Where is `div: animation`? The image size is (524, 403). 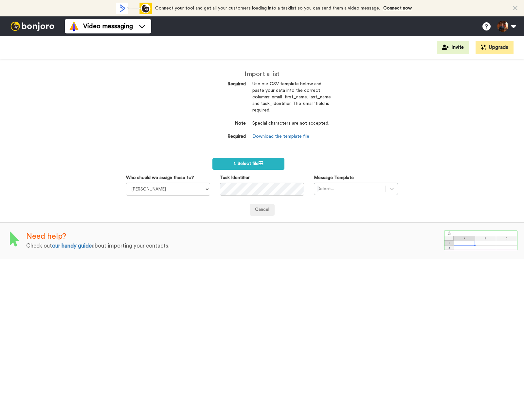 div: animation is located at coordinates (134, 8).